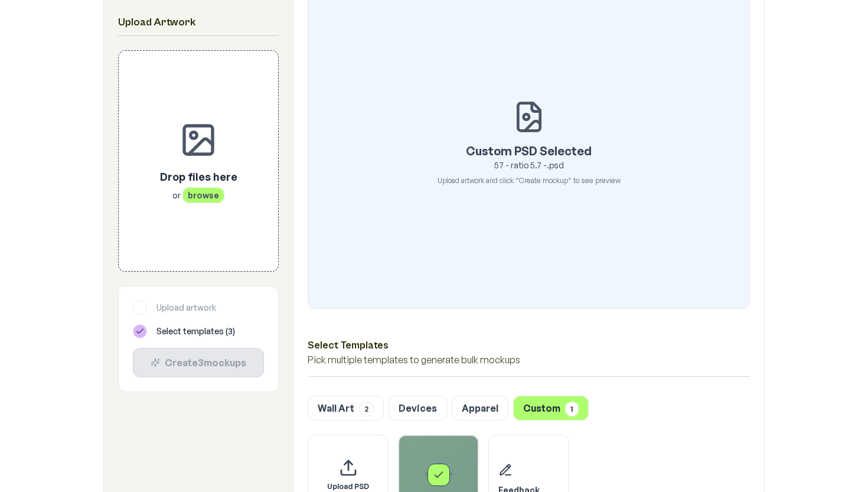 The image size is (868, 492). I want to click on p: Pick multiple templates to generate bulk mockups, so click(528, 360).